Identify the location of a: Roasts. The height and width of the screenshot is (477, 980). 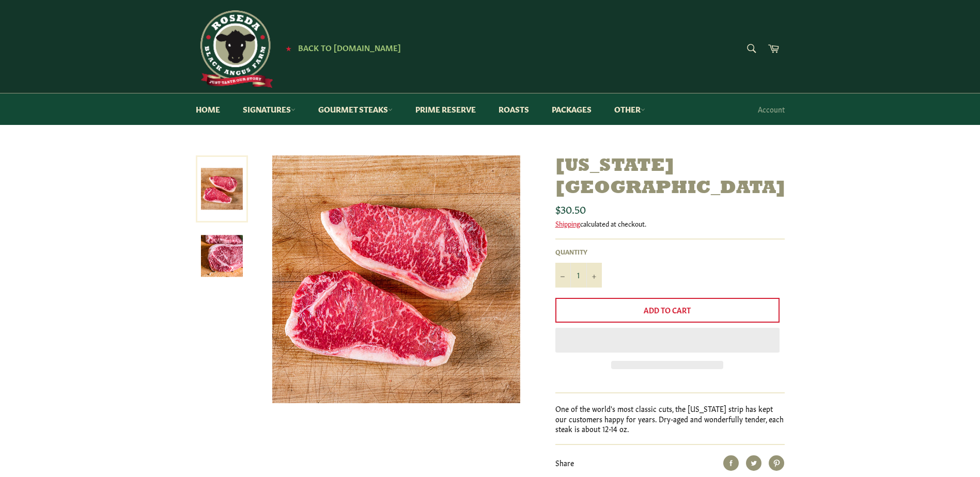
(513, 109).